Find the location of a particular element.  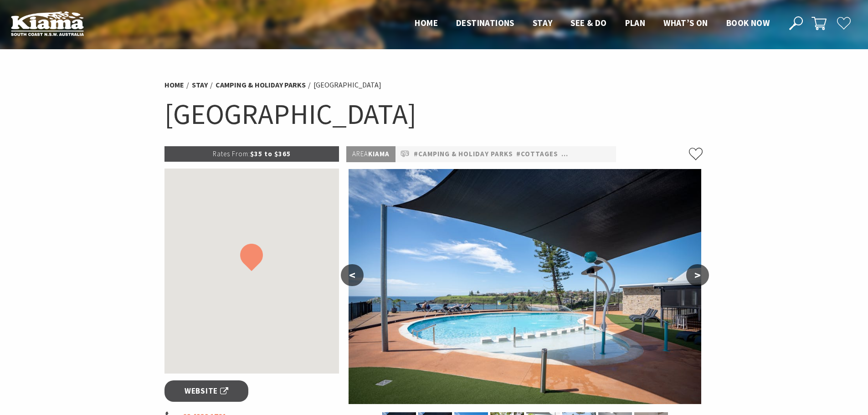

a: Camping & Holiday Parks is located at coordinates (260, 85).